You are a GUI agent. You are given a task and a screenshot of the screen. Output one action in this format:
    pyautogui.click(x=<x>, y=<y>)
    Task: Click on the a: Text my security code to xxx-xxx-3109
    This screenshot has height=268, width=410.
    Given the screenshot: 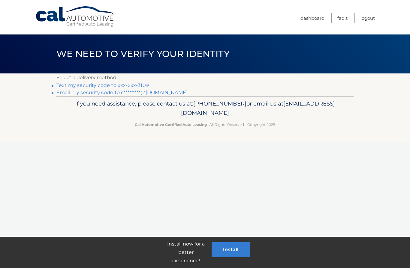 What is the action you would take?
    pyautogui.click(x=103, y=85)
    